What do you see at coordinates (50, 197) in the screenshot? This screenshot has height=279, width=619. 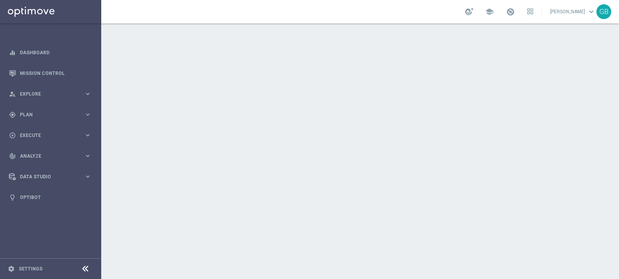 I see `button: lightbulb Optibot` at bounding box center [50, 197].